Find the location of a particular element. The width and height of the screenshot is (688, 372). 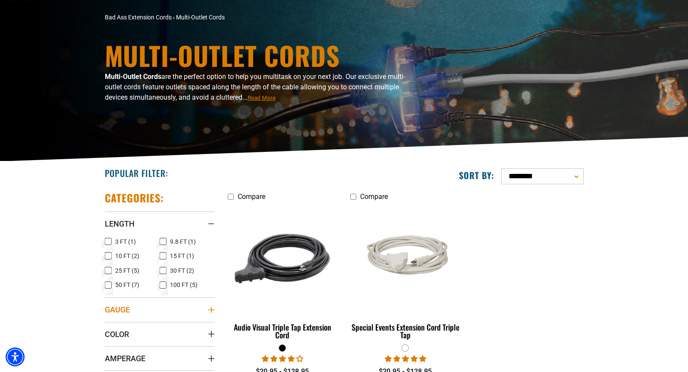

b: Multi-Outlet Cords is located at coordinates (133, 76).